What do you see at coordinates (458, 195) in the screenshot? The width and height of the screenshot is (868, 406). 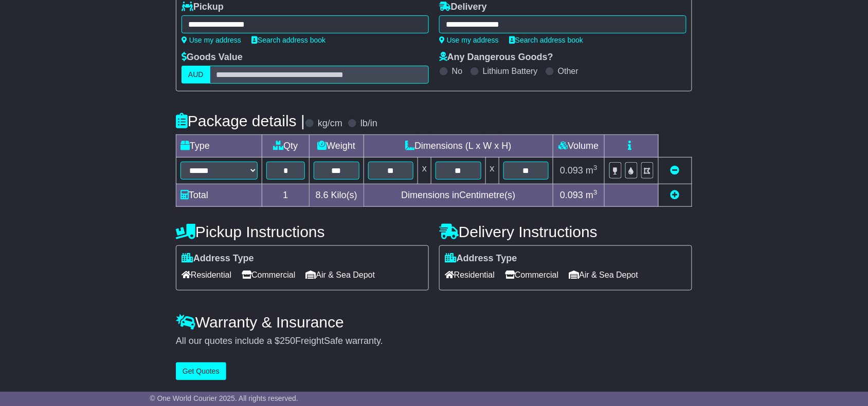 I see `td: Dimensions in Centimetre(s)` at bounding box center [458, 195].